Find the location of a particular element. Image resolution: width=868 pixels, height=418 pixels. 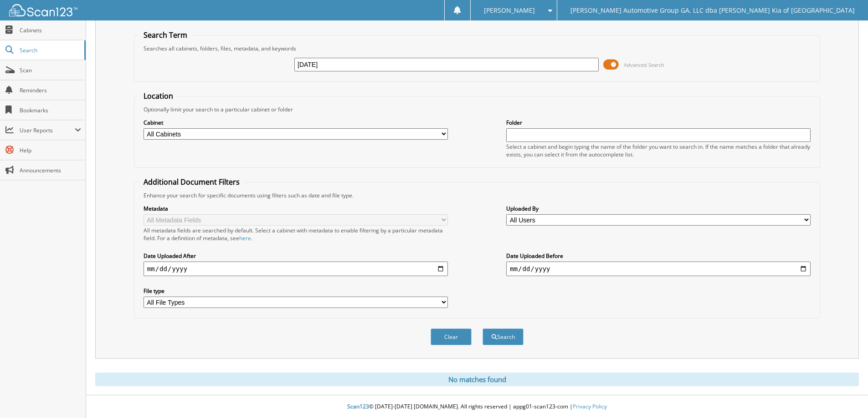

input: end is located at coordinates (658, 269).